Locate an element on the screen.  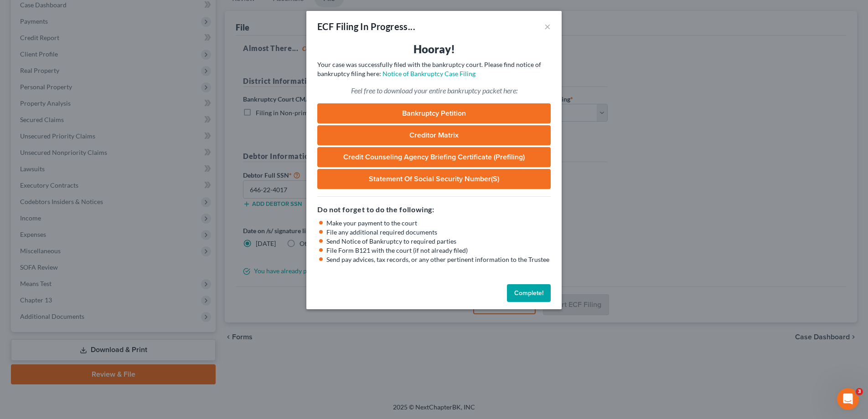
h3: Hooray! is located at coordinates (434, 49).